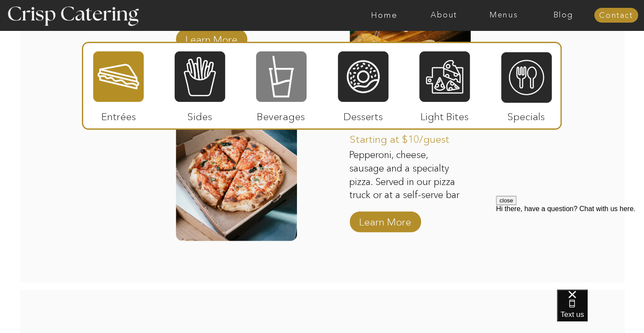 The height and width of the screenshot is (333, 644). I want to click on p: Starting at $10/guest, so click(407, 137).